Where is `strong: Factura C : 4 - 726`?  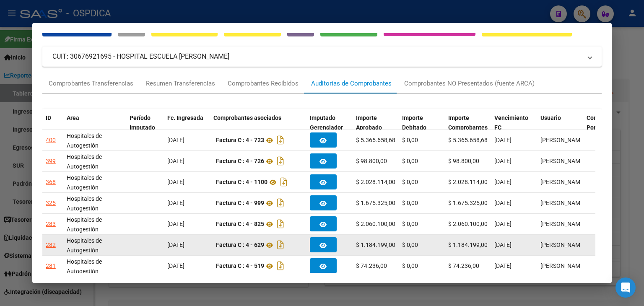
strong: Factura C : 4 - 726 is located at coordinates (240, 161).